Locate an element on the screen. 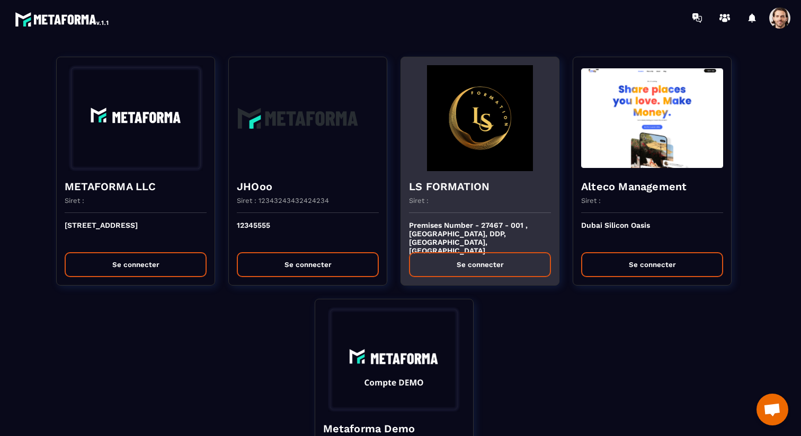 This screenshot has width=801, height=436. p: Dubai Silicon Oasis is located at coordinates (652, 233).